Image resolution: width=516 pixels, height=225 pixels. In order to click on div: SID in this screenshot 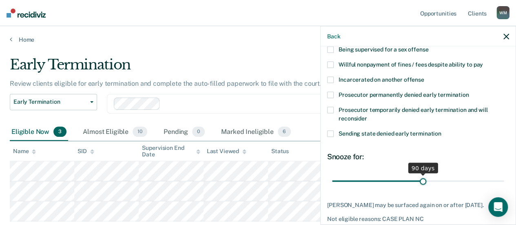, I will do `click(86, 151)`.